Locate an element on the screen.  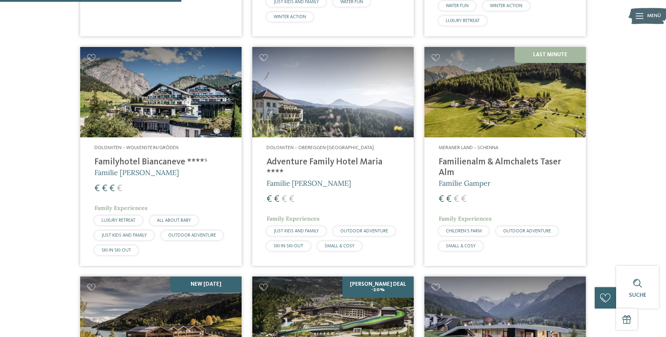
h4: Familienalm & Almchalets Taser Alm is located at coordinates (505, 168).